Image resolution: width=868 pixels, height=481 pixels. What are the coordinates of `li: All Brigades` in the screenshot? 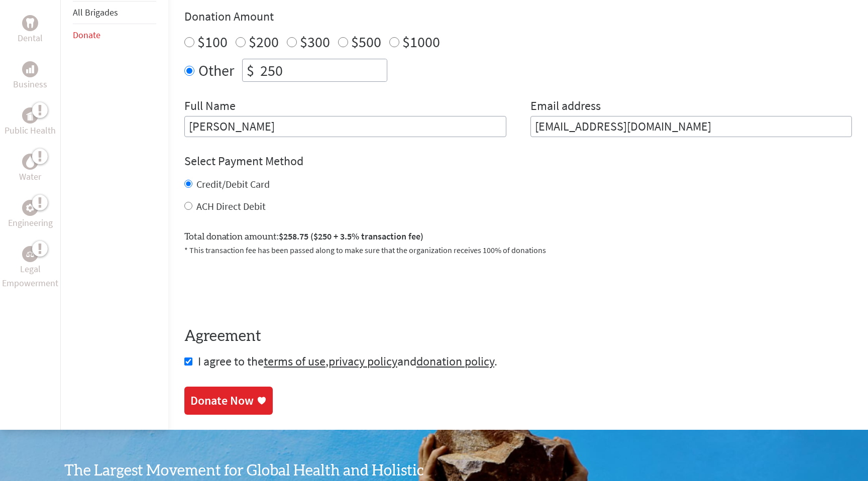 It's located at (115, 13).